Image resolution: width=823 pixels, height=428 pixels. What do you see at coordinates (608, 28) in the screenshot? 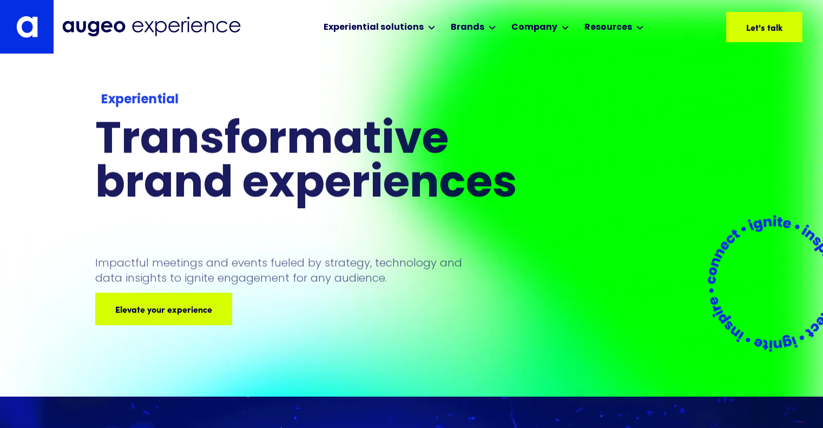
I see `div: Resources` at bounding box center [608, 28].